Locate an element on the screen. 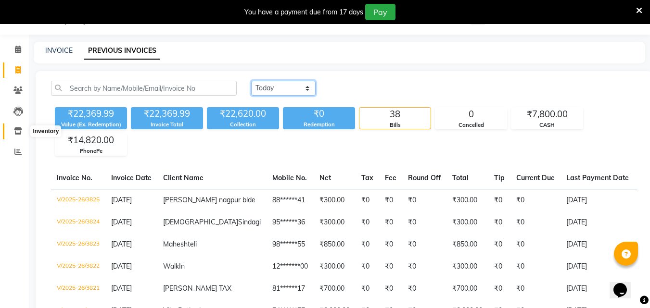 This screenshot has width=650, height=308. div: Invoice Total is located at coordinates (167, 125).